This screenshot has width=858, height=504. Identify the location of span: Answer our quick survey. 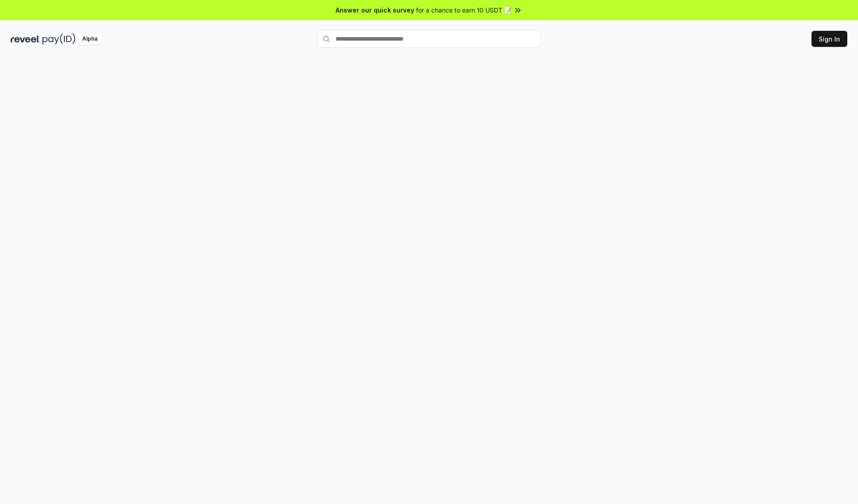
(375, 10).